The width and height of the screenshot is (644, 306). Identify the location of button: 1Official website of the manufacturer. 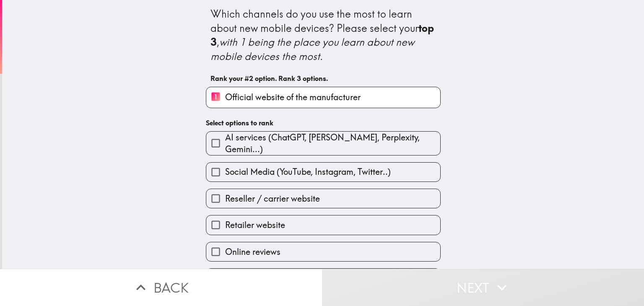
(323, 97).